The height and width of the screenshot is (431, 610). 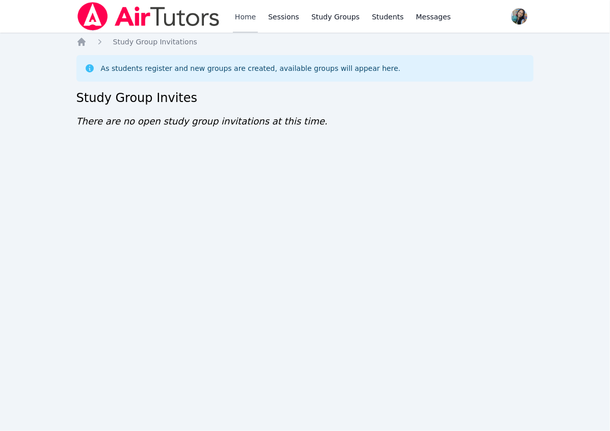 I want to click on a: Study Group Invitations, so click(x=155, y=42).